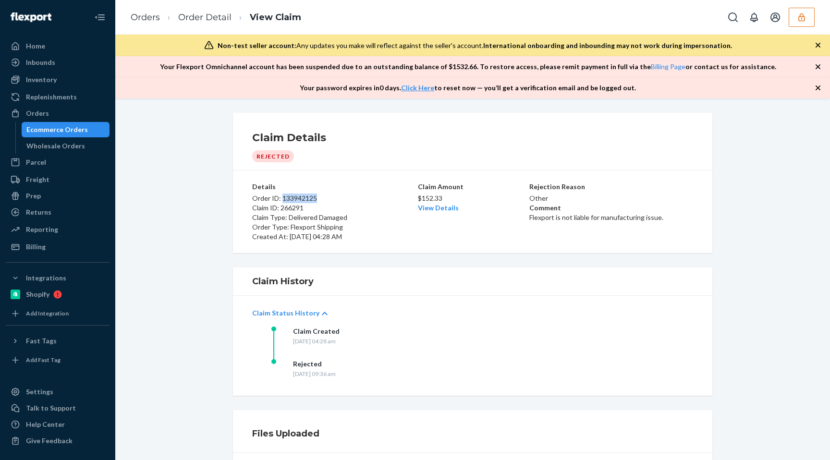 This screenshot has width=830, height=460. I want to click on div: Add Integration, so click(47, 313).